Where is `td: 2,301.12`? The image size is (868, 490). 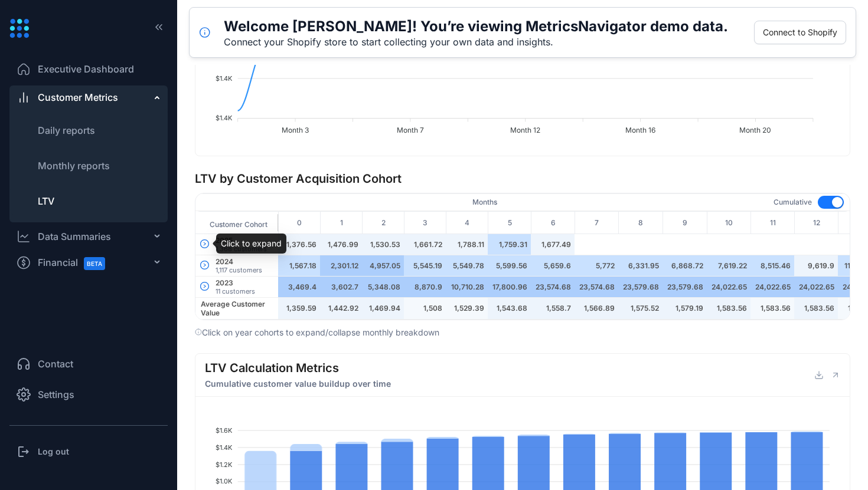 td: 2,301.12 is located at coordinates (340, 266).